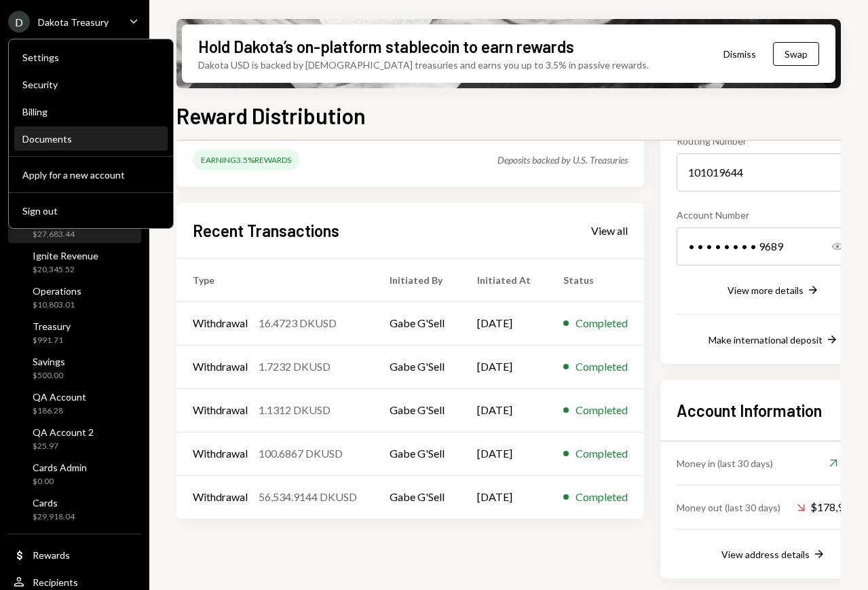 This screenshot has height=590, width=868. I want to click on div: Earning 3.5% Rewards, so click(246, 160).